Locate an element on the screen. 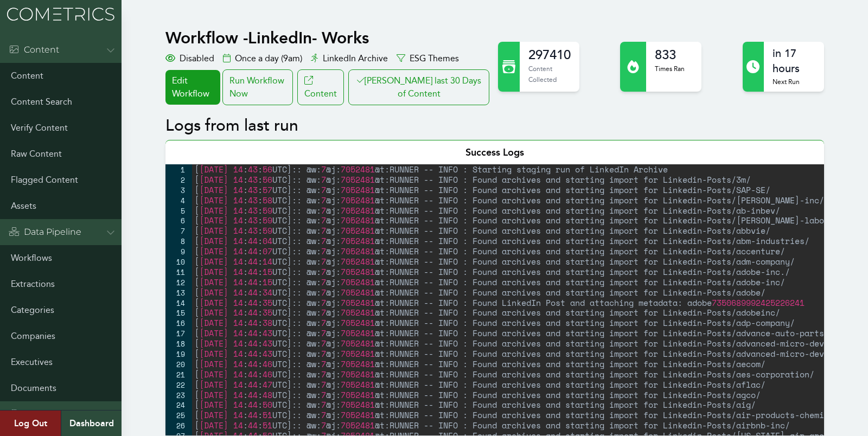  div: ESG Themes is located at coordinates (428, 59).